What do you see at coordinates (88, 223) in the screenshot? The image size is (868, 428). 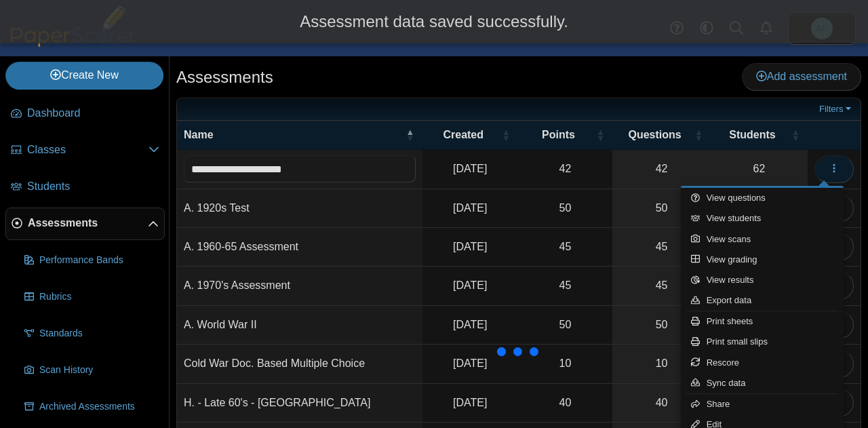 I see `span: Assessments` at bounding box center [88, 223].